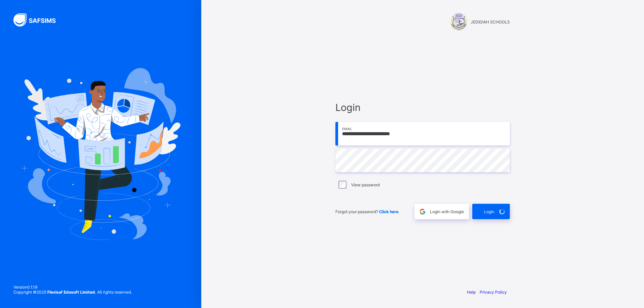  Describe the element at coordinates (100, 154) in the screenshot. I see `img: Hero Image` at that location.